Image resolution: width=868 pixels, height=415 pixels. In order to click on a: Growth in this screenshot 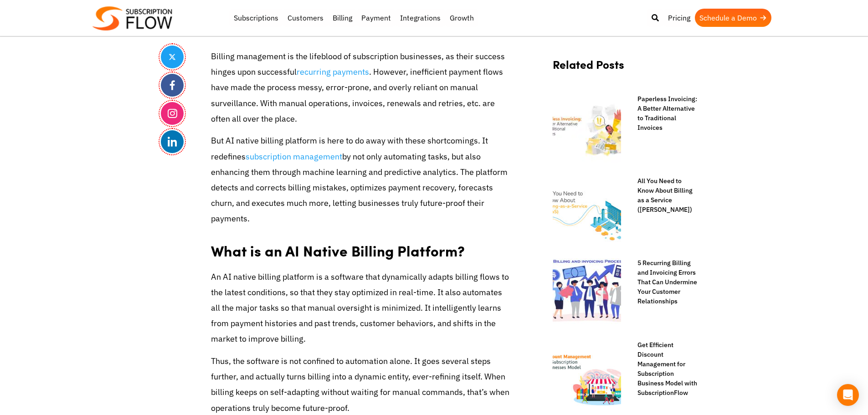, I will do `click(462, 18)`.